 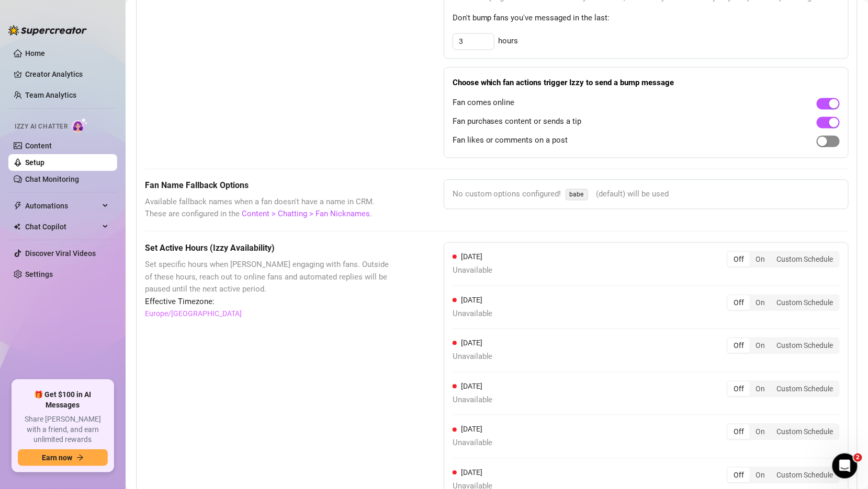 I want to click on a: Setup, so click(x=34, y=163).